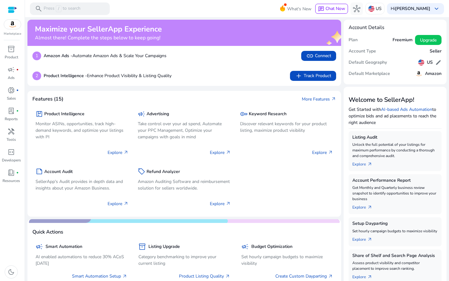 This screenshot has height=281, width=449. Describe the element at coordinates (39, 9) in the screenshot. I see `span: search` at that location.